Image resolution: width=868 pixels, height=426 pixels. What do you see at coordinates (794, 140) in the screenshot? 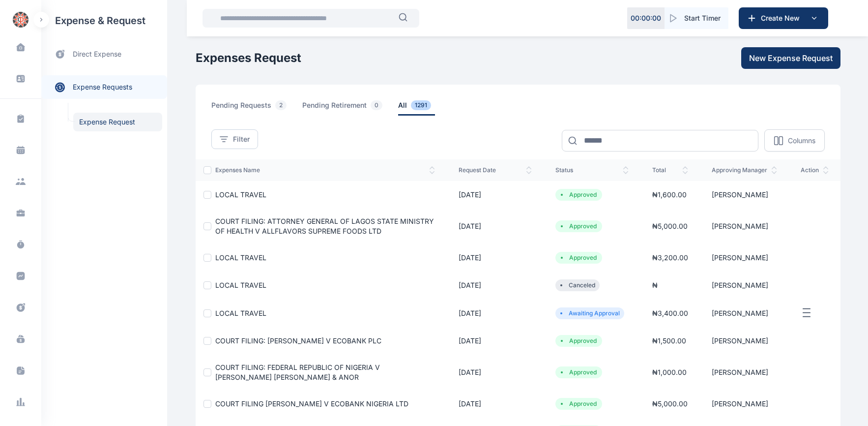
I see `button: Columns` at bounding box center [794, 140].